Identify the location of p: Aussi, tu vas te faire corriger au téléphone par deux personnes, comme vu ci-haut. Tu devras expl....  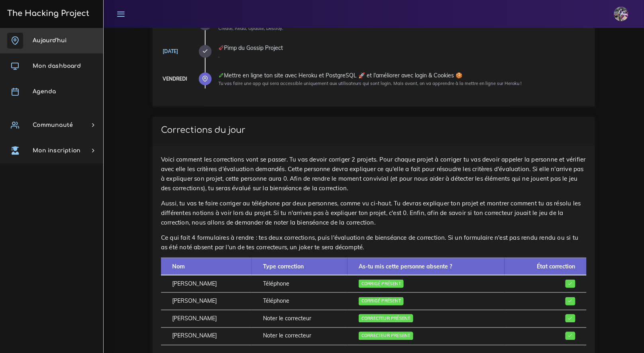
(374, 213).